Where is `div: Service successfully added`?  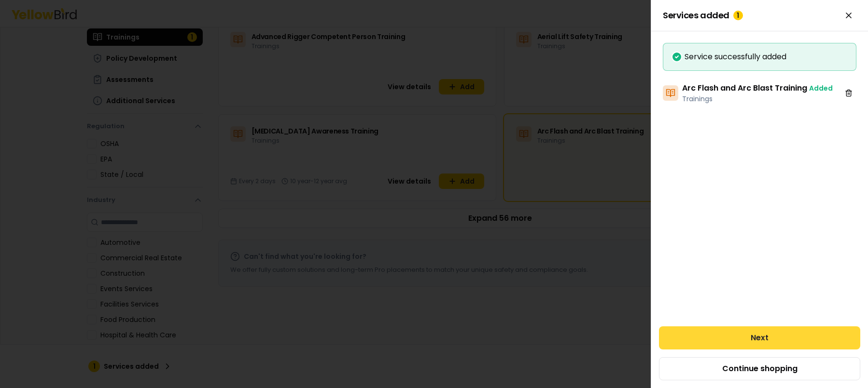
div: Service successfully added is located at coordinates (759, 57).